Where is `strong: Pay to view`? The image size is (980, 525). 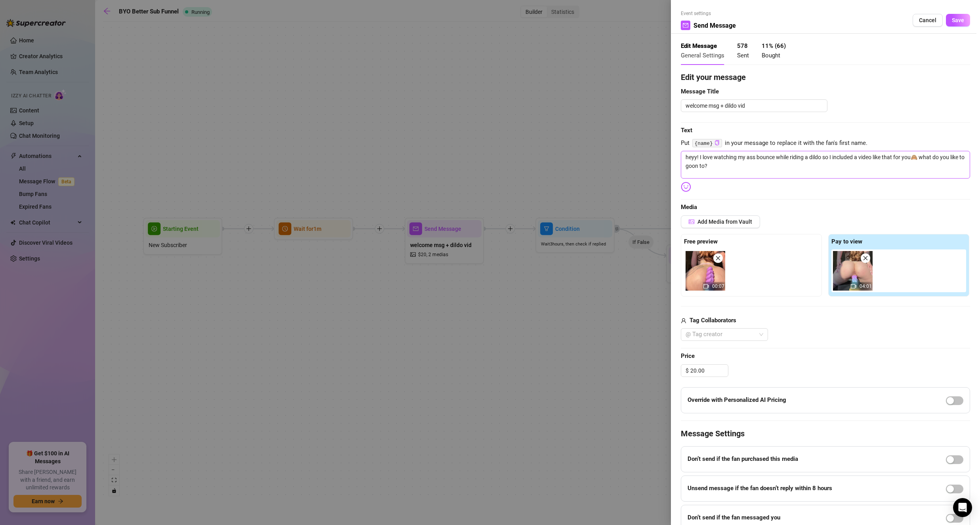
strong: Pay to view is located at coordinates (847, 242).